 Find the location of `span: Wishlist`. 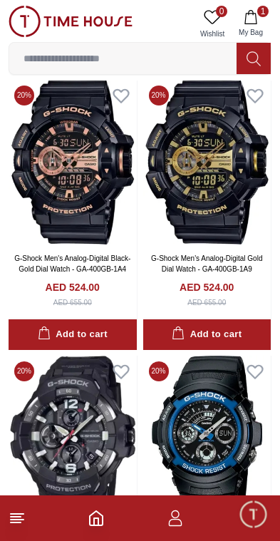

span: Wishlist is located at coordinates (213, 34).